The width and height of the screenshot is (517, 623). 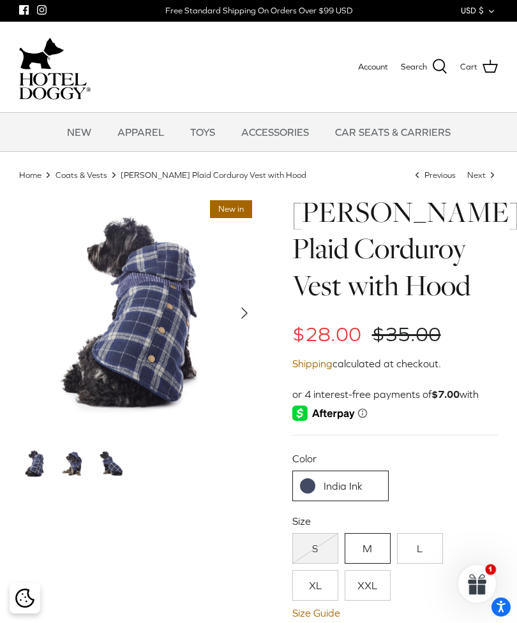 I want to click on a: Account, so click(x=373, y=67).